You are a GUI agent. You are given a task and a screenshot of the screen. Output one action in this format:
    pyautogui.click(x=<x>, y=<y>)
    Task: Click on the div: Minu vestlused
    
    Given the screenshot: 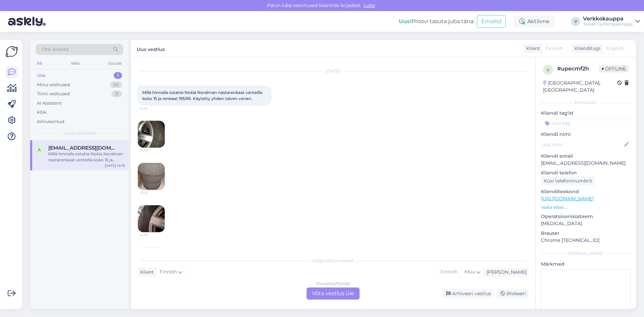 What is the action you would take?
    pyautogui.click(x=54, y=85)
    